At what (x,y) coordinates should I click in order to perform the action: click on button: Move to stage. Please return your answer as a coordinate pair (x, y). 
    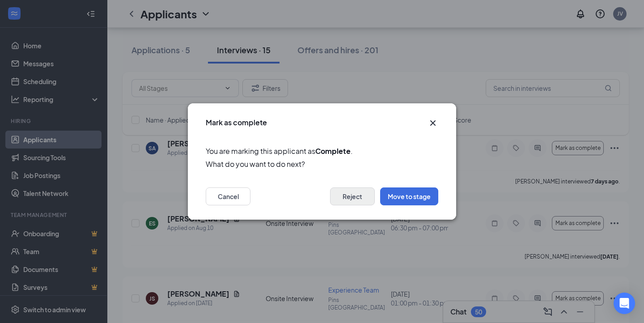
    Looking at the image, I should click on (410, 196).